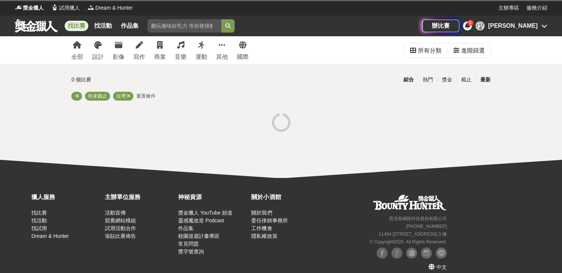 Image resolution: width=562 pixels, height=273 pixels. Describe the element at coordinates (120, 228) in the screenshot. I see `a: 試用活動合作` at that location.